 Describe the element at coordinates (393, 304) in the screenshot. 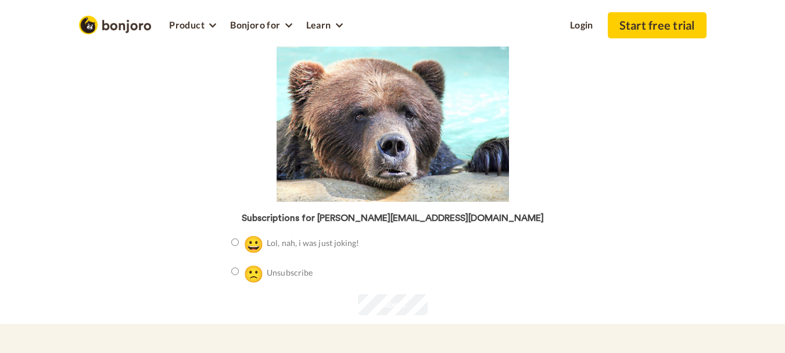

I see `input: Submit` at that location.